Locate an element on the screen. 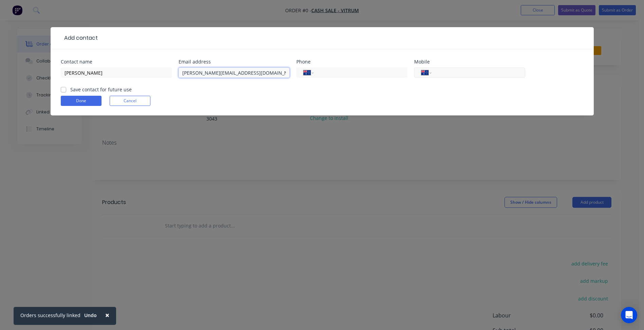  div: Phone is located at coordinates (352, 62).